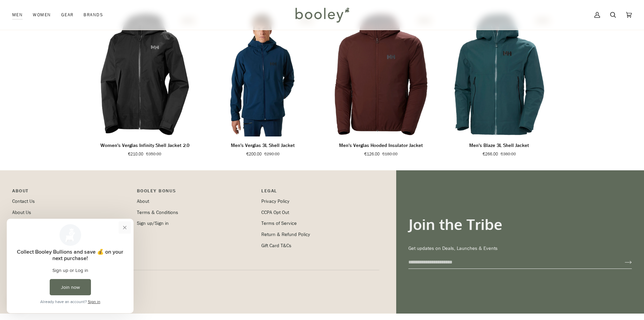 This screenshot has width=644, height=320. Describe the element at coordinates (63, 51) in the screenshot. I see `div: Sign up or Log in` at that location.